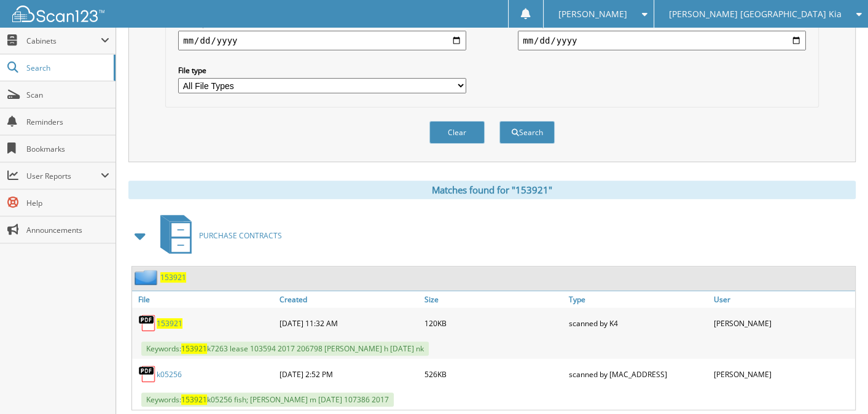 The width and height of the screenshot is (868, 414). I want to click on span: Bookmarks, so click(67, 148).